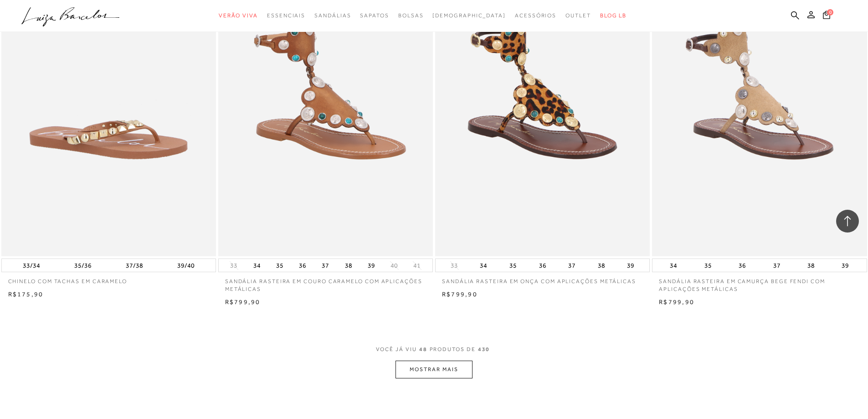  What do you see at coordinates (542, 279) in the screenshot?
I see `a: SANDÁLIA RASTEIRA EM ONÇA COM APLICAÇÕES METÁLICAS` at bounding box center [542, 279].